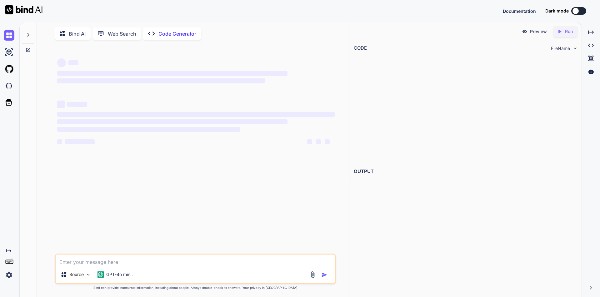 The width and height of the screenshot is (600, 297). Describe the element at coordinates (119, 275) in the screenshot. I see `p: GPT-4o min..` at that location.